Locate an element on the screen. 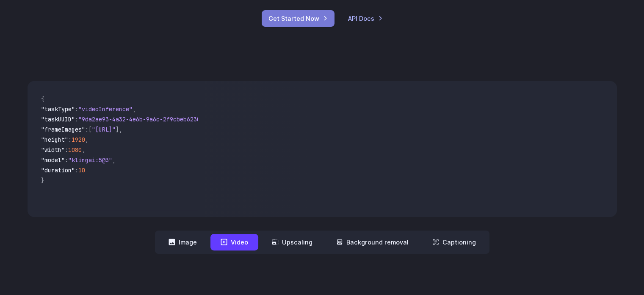  span: "videoInference" is located at coordinates (106, 109).